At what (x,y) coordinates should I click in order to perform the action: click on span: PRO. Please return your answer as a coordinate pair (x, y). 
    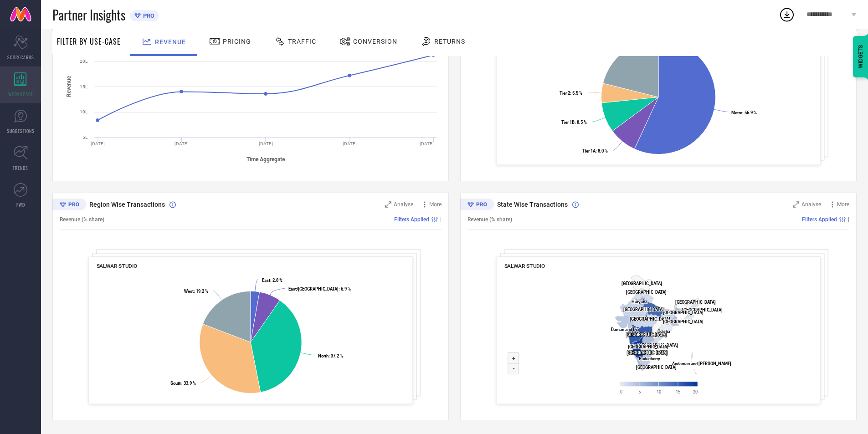
    Looking at the image, I should click on (148, 15).